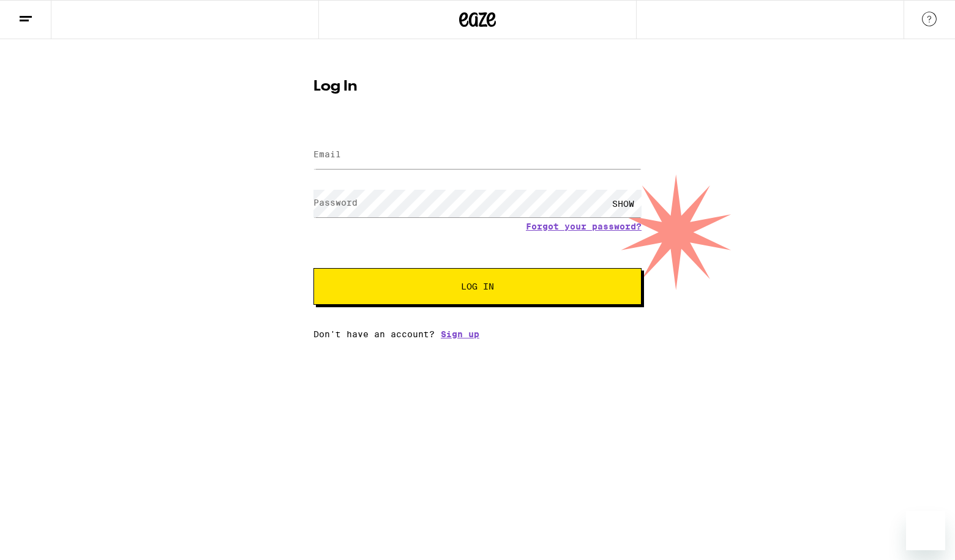 The width and height of the screenshot is (955, 560). Describe the element at coordinates (623, 203) in the screenshot. I see `div: SHOW` at that location.